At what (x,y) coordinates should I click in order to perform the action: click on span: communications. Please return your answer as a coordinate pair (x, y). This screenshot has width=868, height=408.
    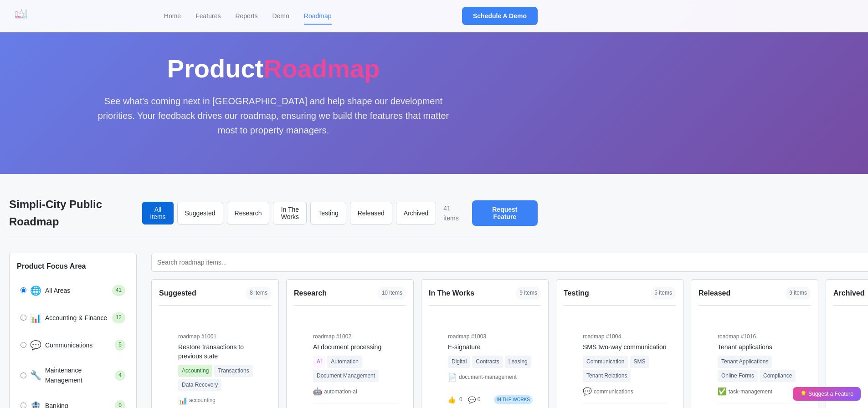
    Looking at the image, I should click on (614, 391).